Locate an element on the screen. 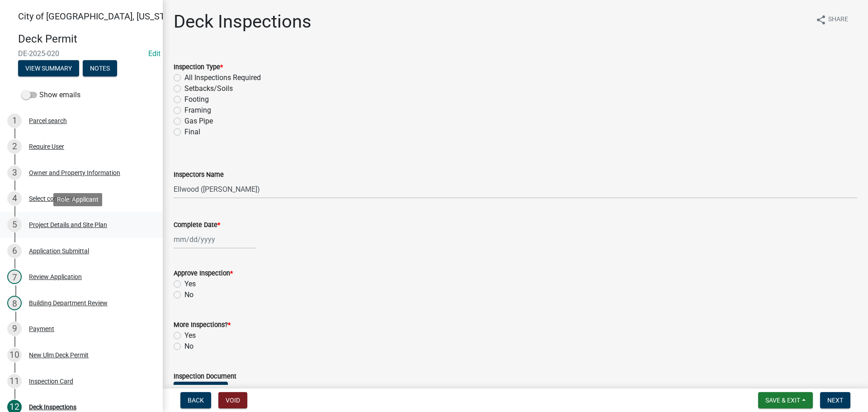 This screenshot has height=412, width=868. div: Inspection Card is located at coordinates (51, 382).